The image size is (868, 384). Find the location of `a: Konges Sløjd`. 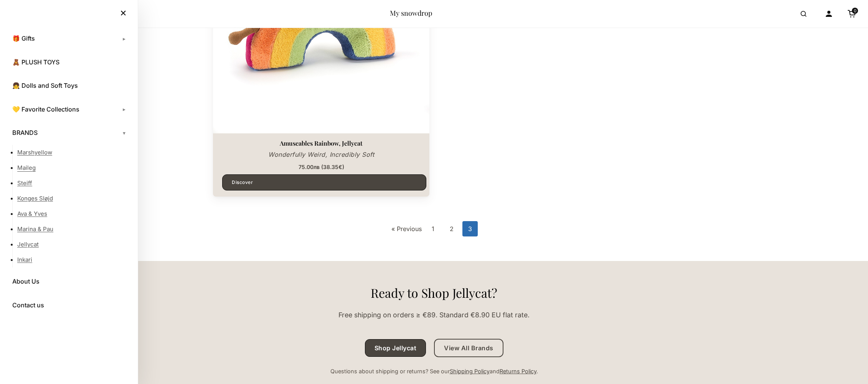

a: Konges Sløjd is located at coordinates (74, 199).